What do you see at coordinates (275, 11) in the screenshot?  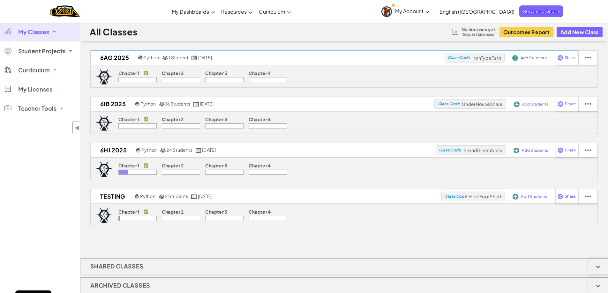 I see `a: Curriculum` at bounding box center [275, 11].